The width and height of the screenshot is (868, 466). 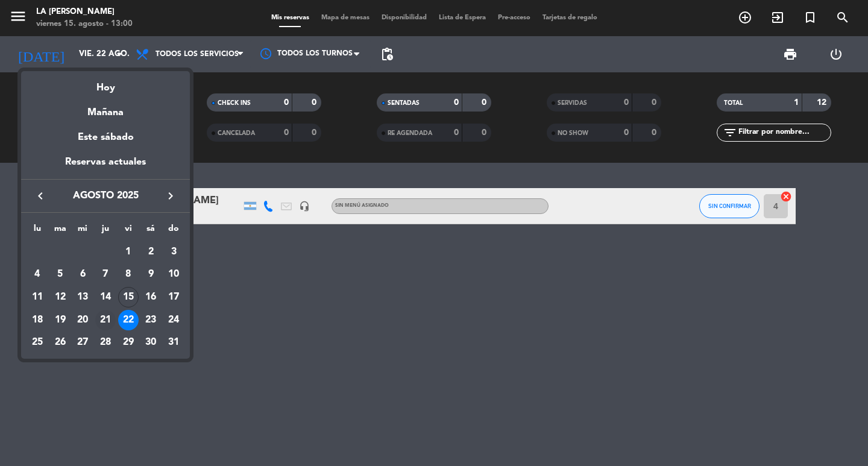 I want to click on th: viernes, so click(x=129, y=231).